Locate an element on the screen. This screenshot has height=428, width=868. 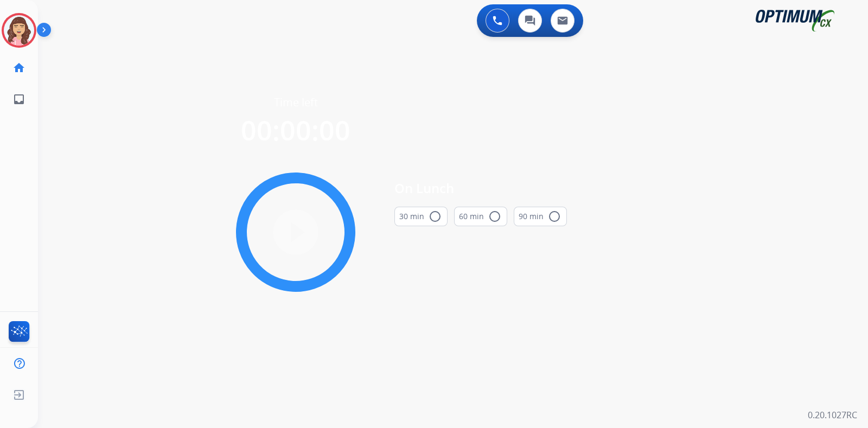
button: 30 min is located at coordinates (421, 217).